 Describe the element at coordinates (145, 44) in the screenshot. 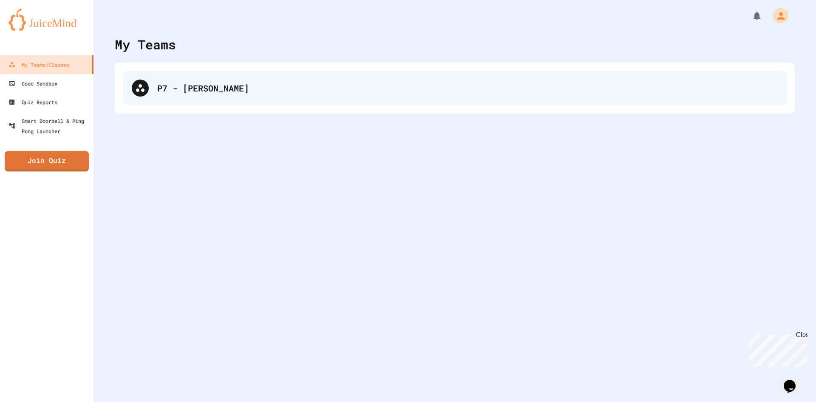

I see `div: My Teams` at that location.